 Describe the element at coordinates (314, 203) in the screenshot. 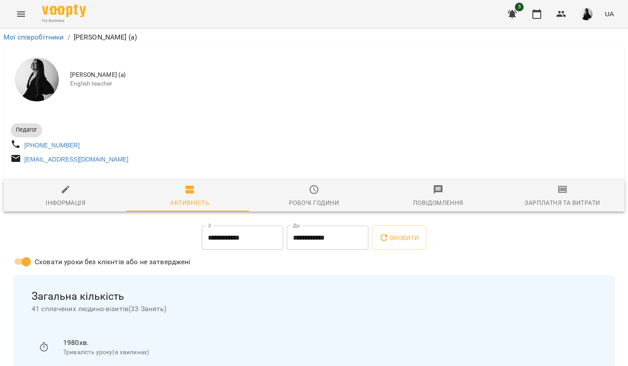

I see `div: Робочі години` at that location.